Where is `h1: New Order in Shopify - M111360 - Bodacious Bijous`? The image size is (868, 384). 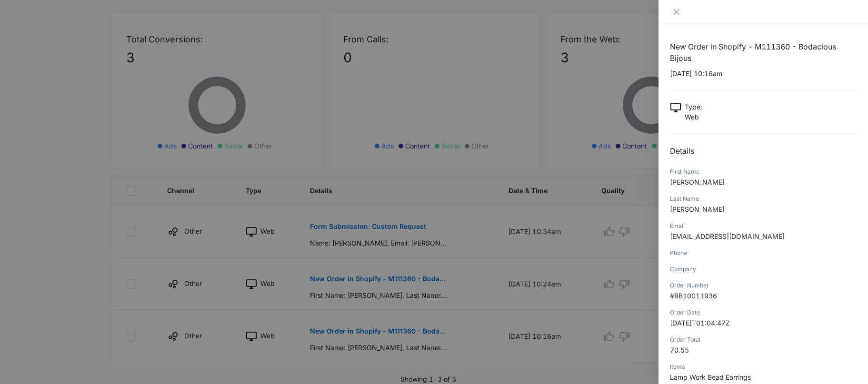 h1: New Order in Shopify - M111360 - Bodacious Bijous is located at coordinates (764, 52).